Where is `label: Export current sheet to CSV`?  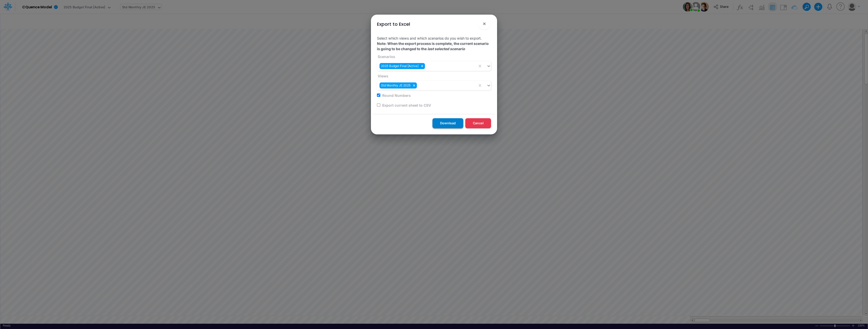 label: Export current sheet to CSV is located at coordinates (407, 105).